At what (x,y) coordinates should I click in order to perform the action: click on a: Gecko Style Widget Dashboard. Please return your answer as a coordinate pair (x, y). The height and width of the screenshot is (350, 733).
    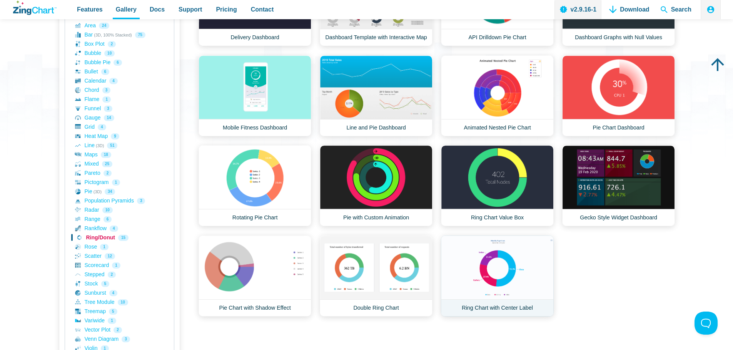
    Looking at the image, I should click on (618, 186).